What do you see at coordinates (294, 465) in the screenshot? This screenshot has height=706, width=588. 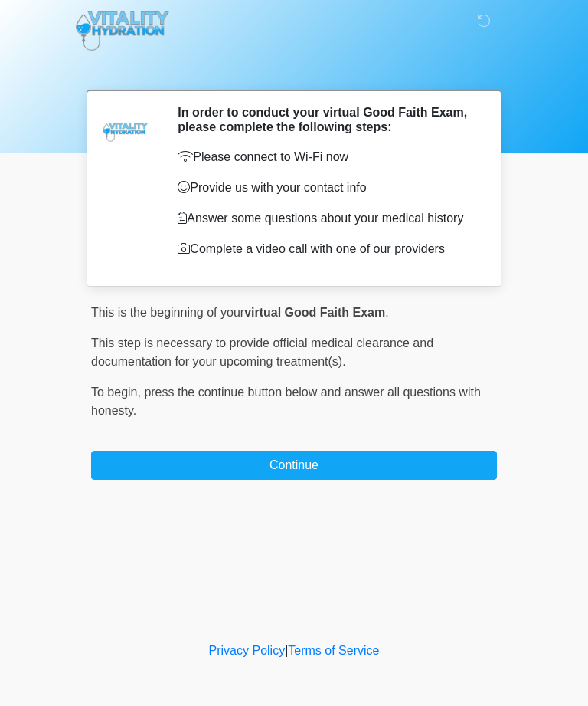 I see `button: Continue` at bounding box center [294, 465].